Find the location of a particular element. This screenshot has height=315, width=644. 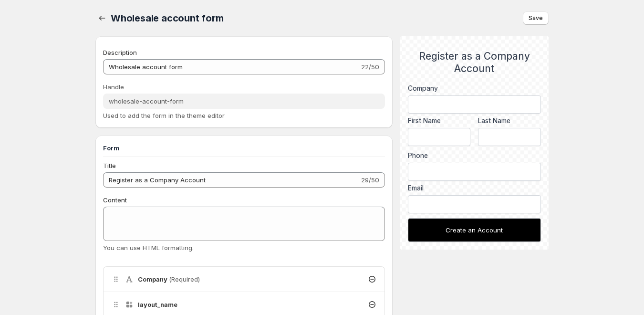

div: Email is located at coordinates (474, 188).